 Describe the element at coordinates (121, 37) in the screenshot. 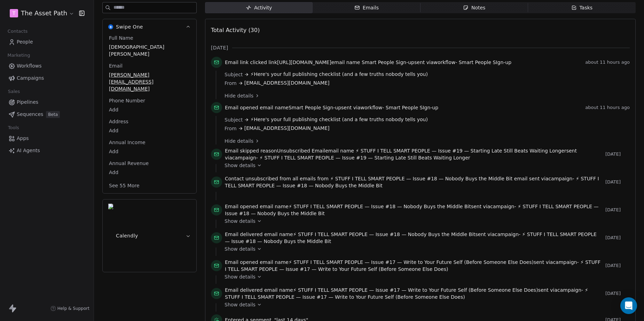

I see `span: Full Name` at that location.